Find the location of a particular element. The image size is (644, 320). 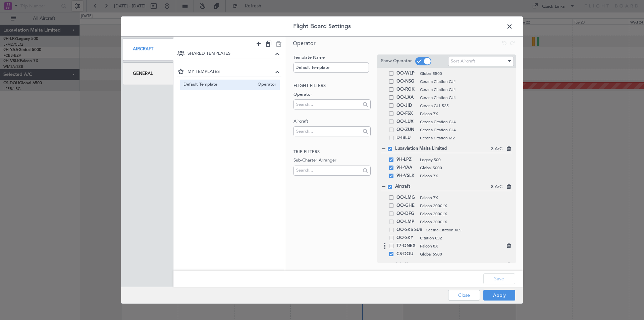

span: Global 6500 is located at coordinates (463, 254).